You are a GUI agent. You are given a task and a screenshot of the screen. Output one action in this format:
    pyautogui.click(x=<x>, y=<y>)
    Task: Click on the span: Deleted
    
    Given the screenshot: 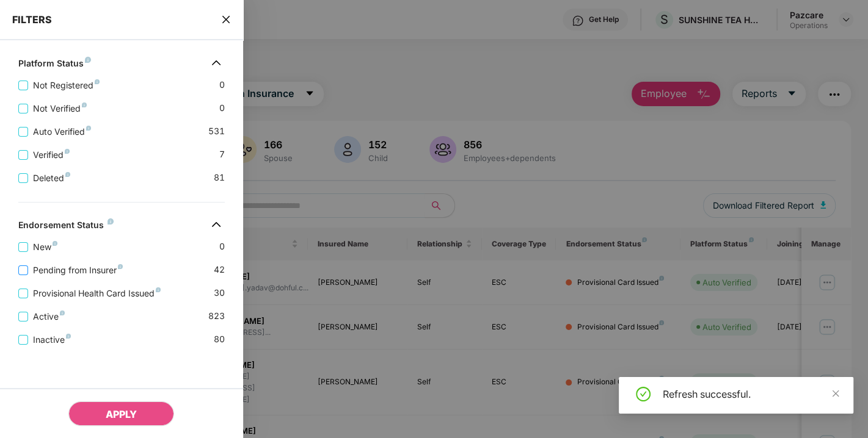 What is the action you would take?
    pyautogui.click(x=51, y=178)
    